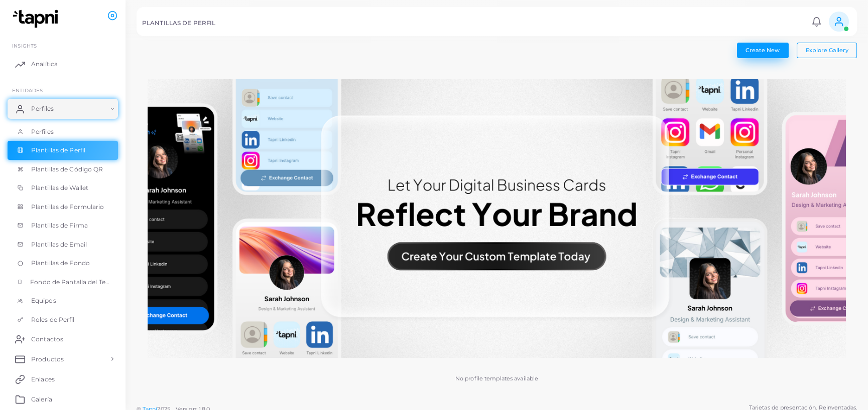 Image resolution: width=868 pixels, height=410 pixels. Describe the element at coordinates (62, 226) in the screenshot. I see `a: Plantillas de Firma` at that location.